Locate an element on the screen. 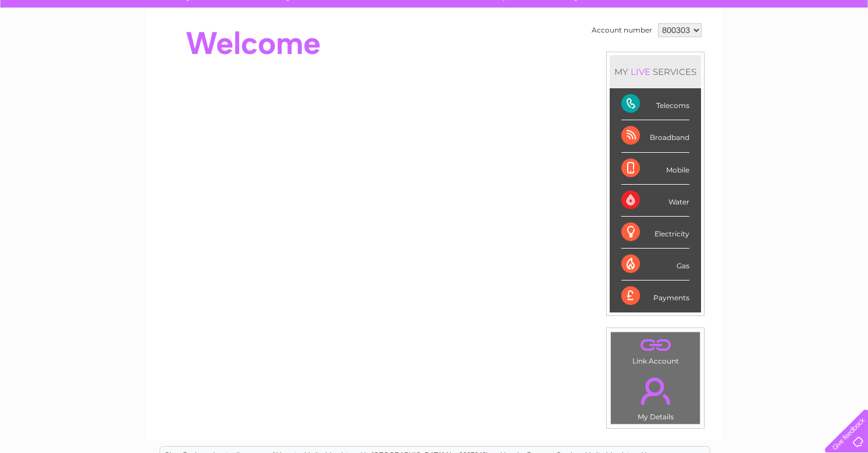 This screenshot has height=453, width=868. td: Account number is located at coordinates (621, 30).